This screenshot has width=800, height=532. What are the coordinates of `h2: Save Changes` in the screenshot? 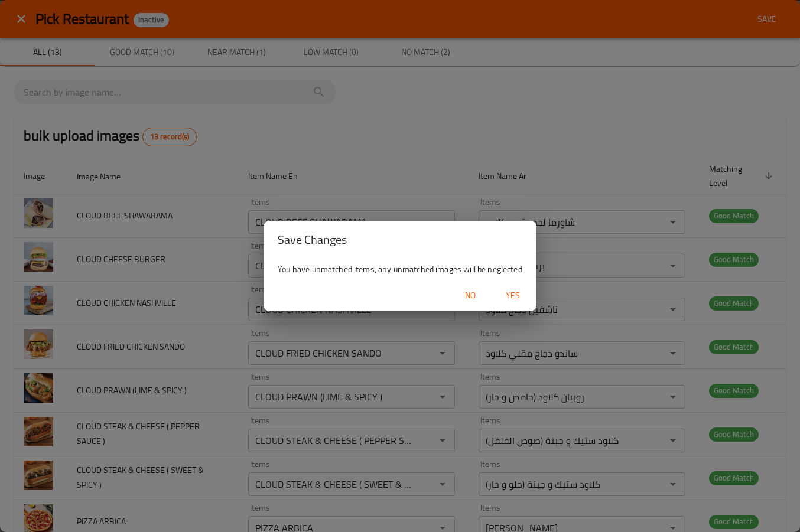 It's located at (400, 240).